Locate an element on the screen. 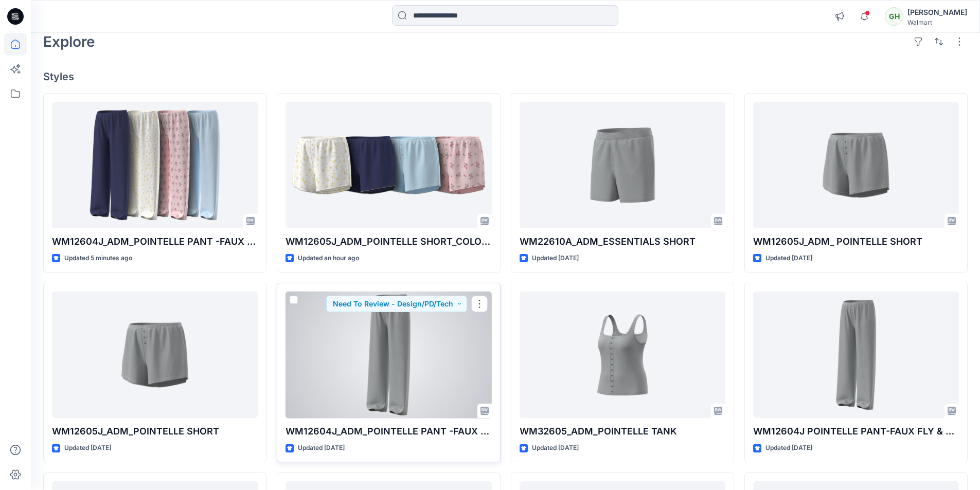 The image size is (980, 490). p: WM12604J_ADM_POINTELLE PANT -FAUX FLY & BUTTONS + PICOT is located at coordinates (388, 432).